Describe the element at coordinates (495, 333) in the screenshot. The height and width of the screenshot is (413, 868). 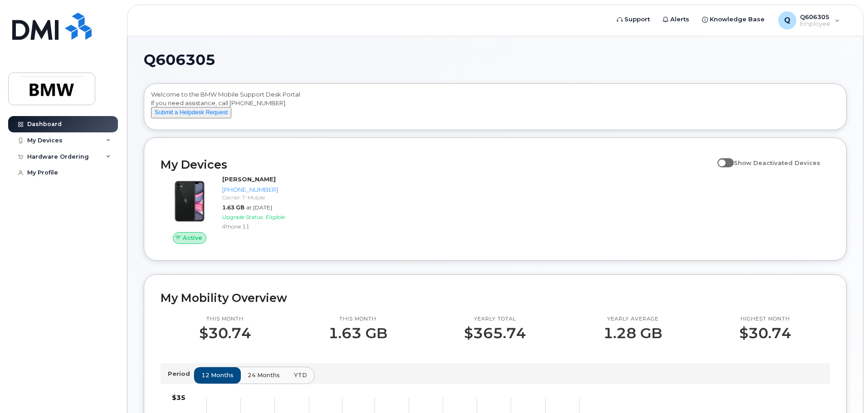
I see `p: $365.74` at that location.